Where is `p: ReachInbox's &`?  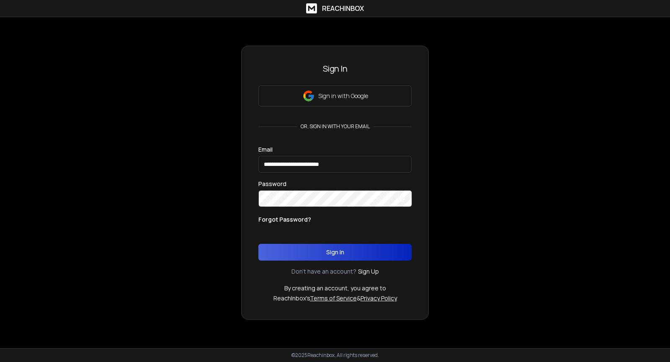
p: ReachInbox's & is located at coordinates (335, 298).